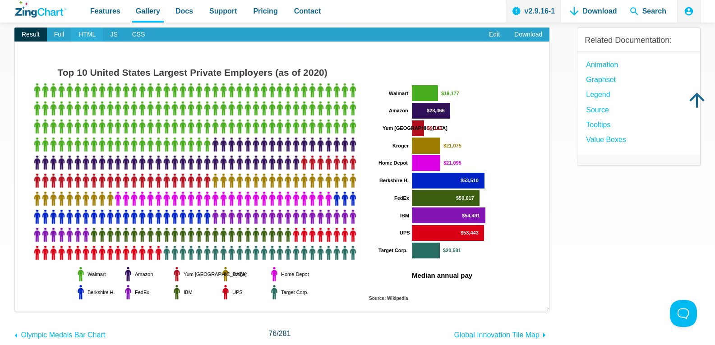  Describe the element at coordinates (494, 35) in the screenshot. I see `a: Edit` at that location.